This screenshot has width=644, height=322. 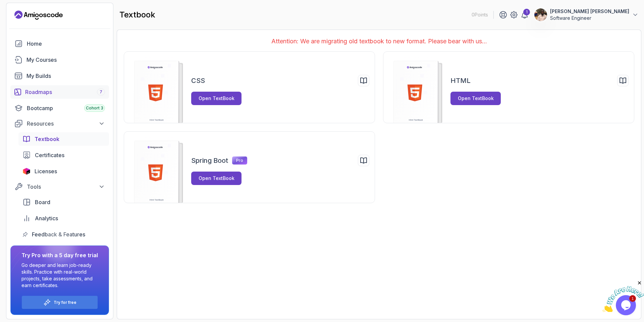 What do you see at coordinates (525, 15) in the screenshot?
I see `a: 1` at bounding box center [525, 15].